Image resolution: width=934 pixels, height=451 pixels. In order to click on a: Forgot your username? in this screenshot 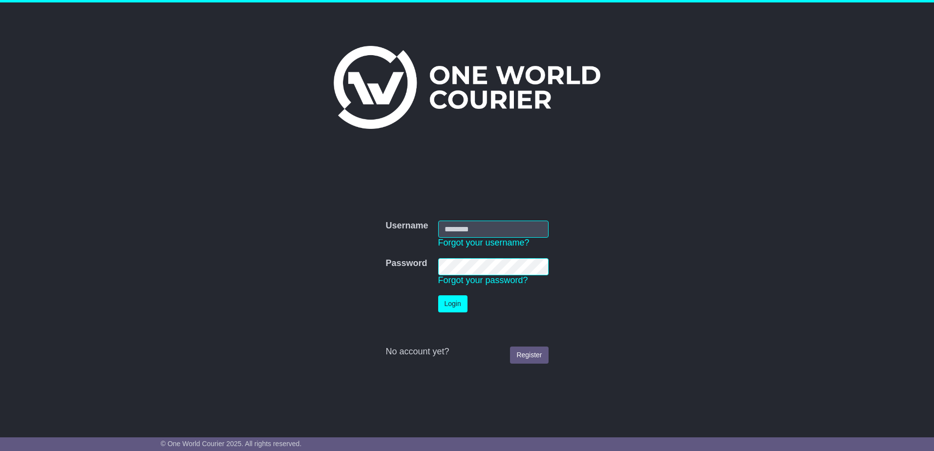, I will do `click(483, 243)`.